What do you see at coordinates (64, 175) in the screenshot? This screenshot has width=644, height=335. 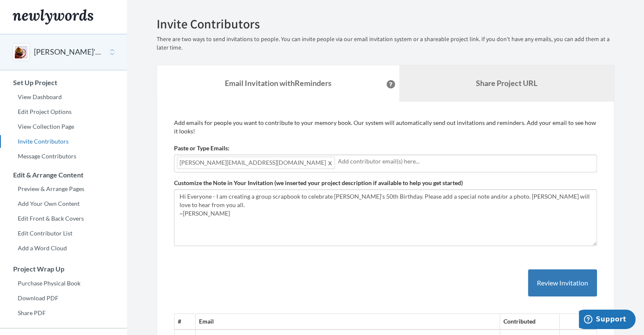 I see `h3: Edit & Arrange Content` at bounding box center [64, 175].